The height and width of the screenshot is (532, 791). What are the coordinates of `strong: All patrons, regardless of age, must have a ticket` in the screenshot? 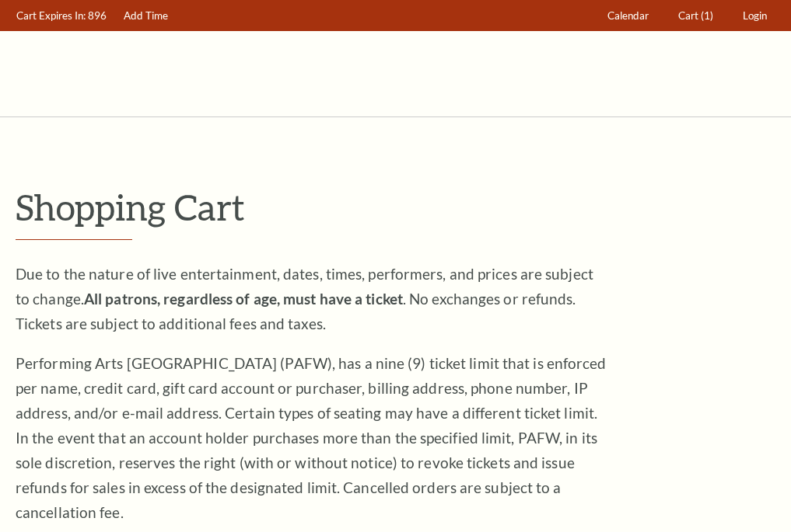 It's located at (243, 299).